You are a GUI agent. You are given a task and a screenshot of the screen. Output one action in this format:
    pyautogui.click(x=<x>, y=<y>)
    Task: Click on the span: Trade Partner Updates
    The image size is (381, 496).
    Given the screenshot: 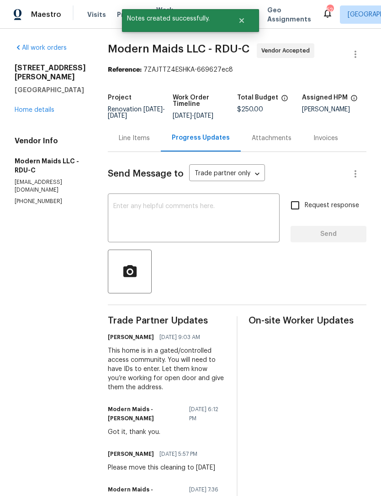 What is the action you would take?
    pyautogui.click(x=167, y=321)
    